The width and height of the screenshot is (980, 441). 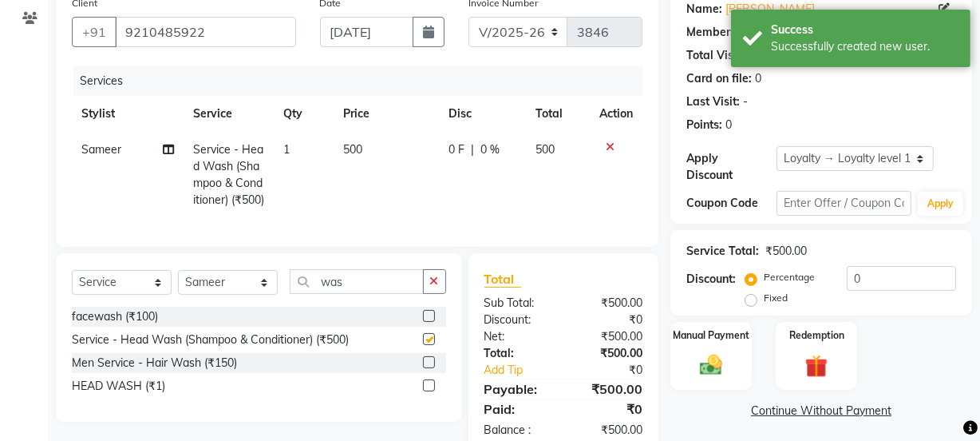 I want to click on input: Search or Scan, so click(x=357, y=281).